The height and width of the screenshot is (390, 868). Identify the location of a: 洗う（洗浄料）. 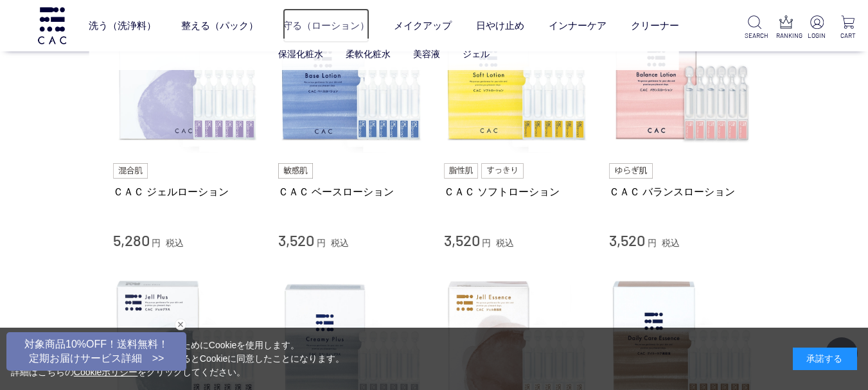
(122, 25).